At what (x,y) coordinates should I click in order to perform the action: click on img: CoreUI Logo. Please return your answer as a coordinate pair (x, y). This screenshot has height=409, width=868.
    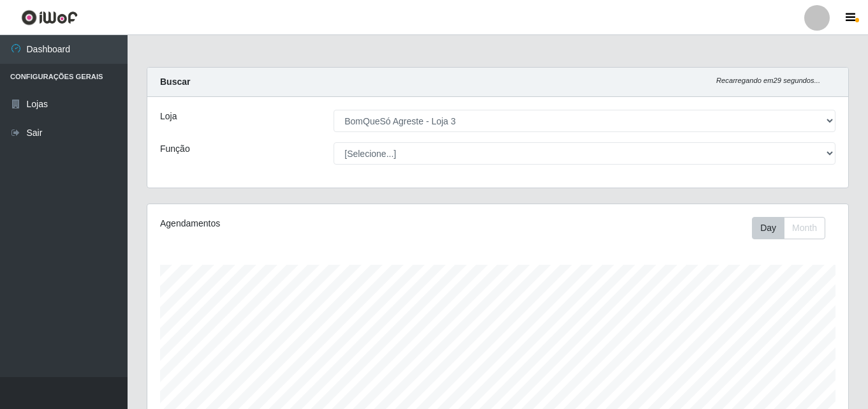
    Looking at the image, I should click on (49, 17).